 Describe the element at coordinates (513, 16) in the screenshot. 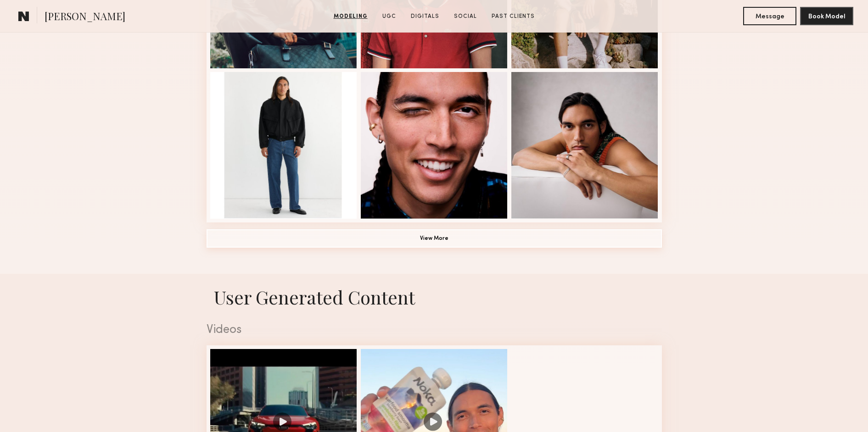

I see `a: Past Clients` at that location.